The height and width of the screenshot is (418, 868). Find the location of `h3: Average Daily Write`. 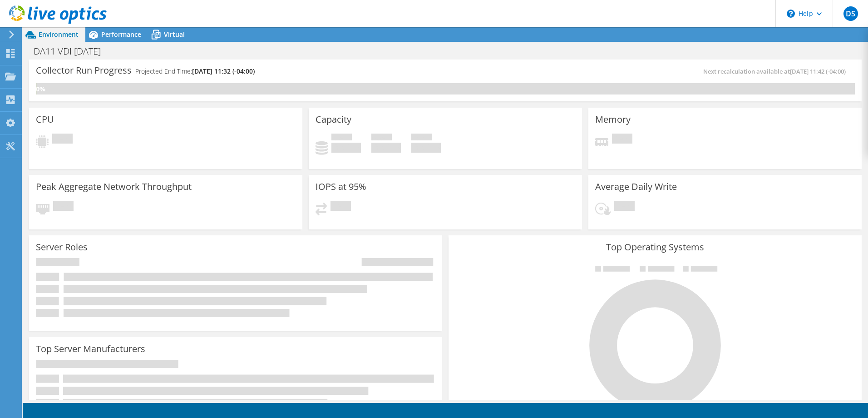

h3: Average Daily Write is located at coordinates (636, 187).